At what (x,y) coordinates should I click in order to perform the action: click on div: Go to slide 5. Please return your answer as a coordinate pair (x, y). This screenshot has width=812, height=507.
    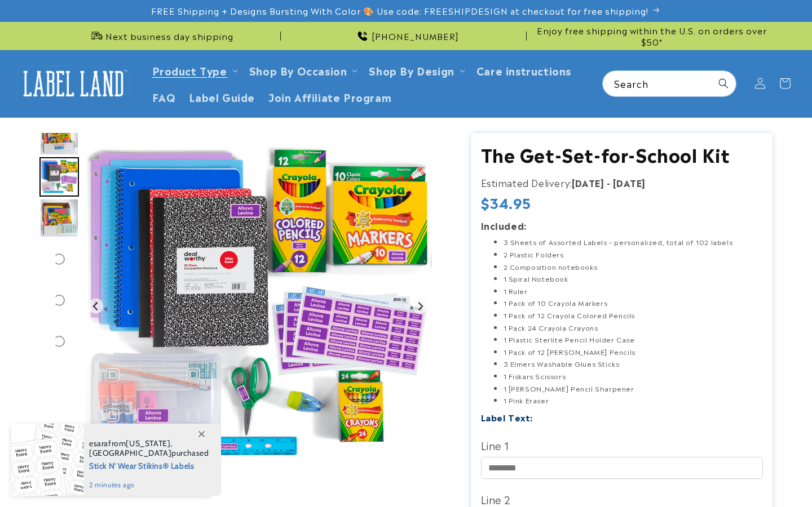
    Looking at the image, I should click on (59, 259).